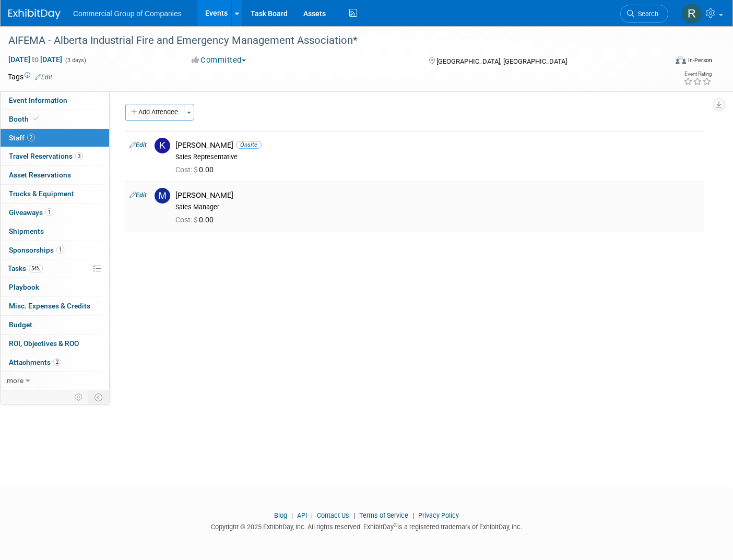 The image size is (733, 560). Describe the element at coordinates (79, 156) in the screenshot. I see `span: 3` at that location.